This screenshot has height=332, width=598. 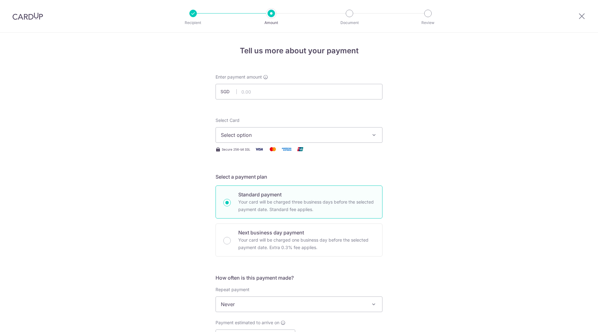 I want to click on img: American Express, so click(x=287, y=149).